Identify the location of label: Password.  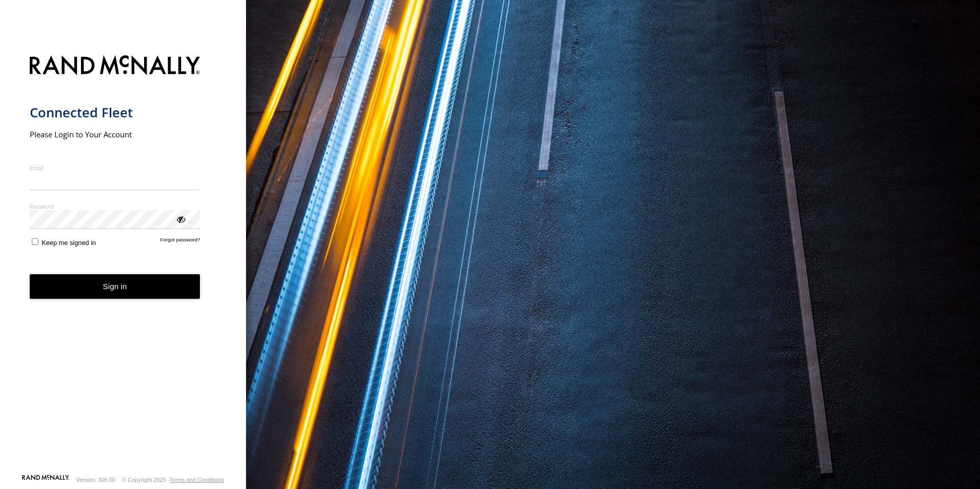
(115, 206).